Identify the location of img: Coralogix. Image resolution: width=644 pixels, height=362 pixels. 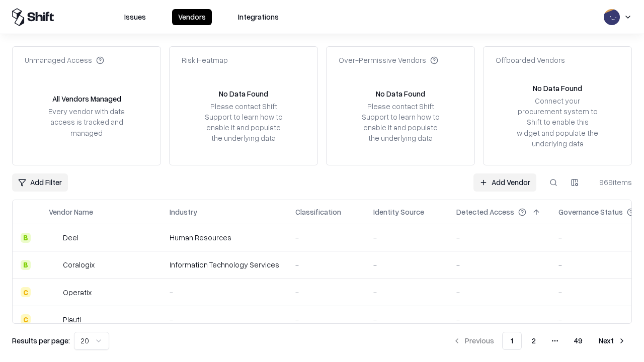
(54, 265).